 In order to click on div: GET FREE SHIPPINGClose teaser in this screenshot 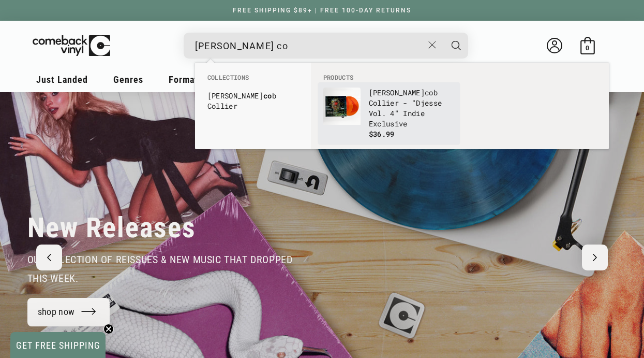, I will do `click(58, 345)`.